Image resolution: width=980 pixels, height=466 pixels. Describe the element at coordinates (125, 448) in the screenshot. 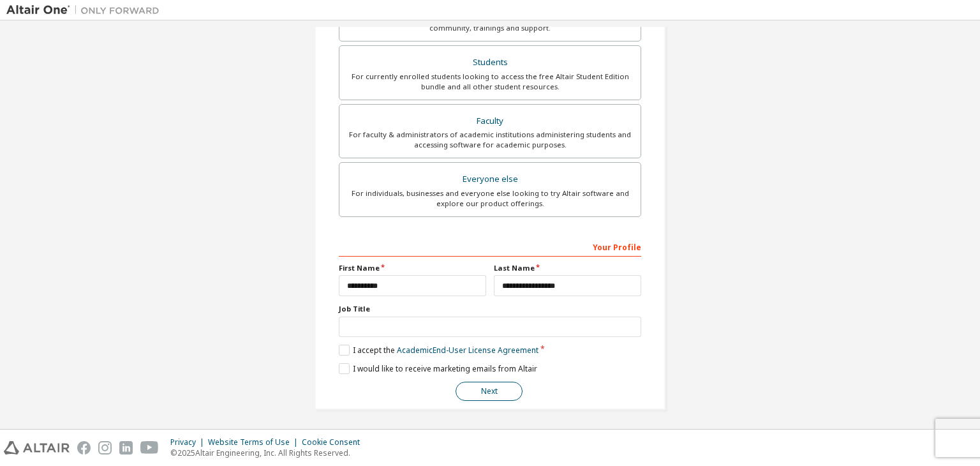

I see `img: linkedin.svg` at that location.